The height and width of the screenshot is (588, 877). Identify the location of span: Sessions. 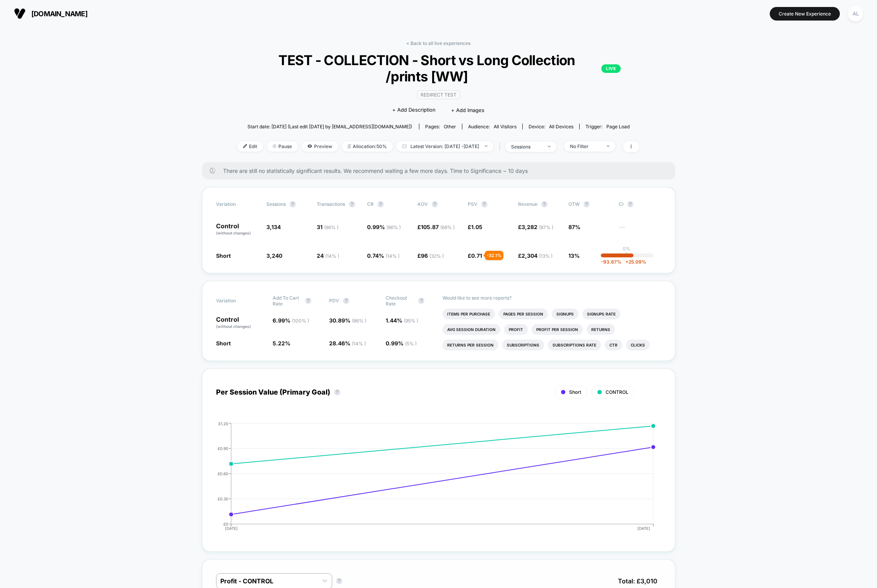
(276, 203).